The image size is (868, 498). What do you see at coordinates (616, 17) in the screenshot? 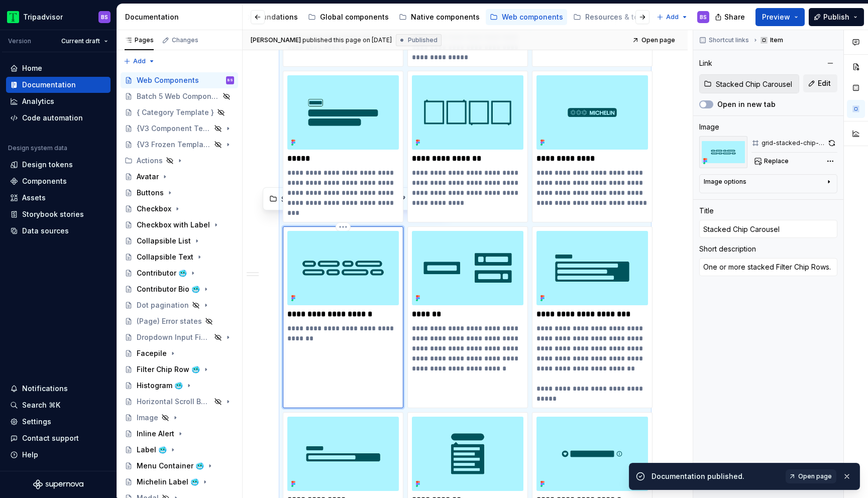
I see `a: Resources & tools` at bounding box center [616, 17].